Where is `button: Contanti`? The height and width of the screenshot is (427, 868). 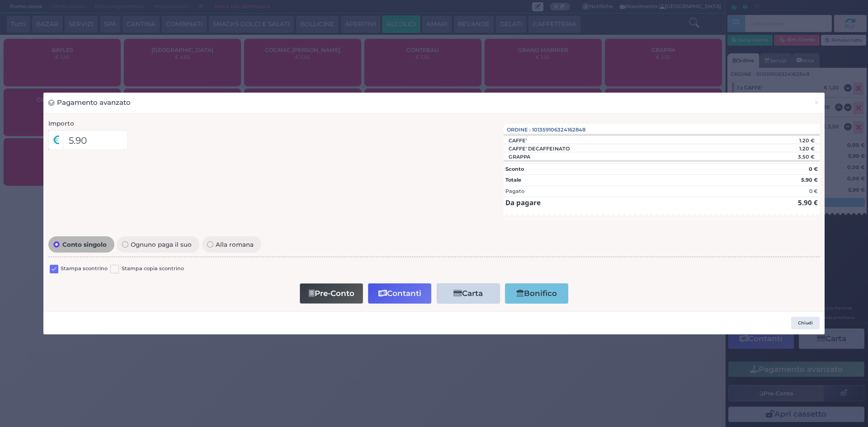
button: Contanti is located at coordinates (400, 294).